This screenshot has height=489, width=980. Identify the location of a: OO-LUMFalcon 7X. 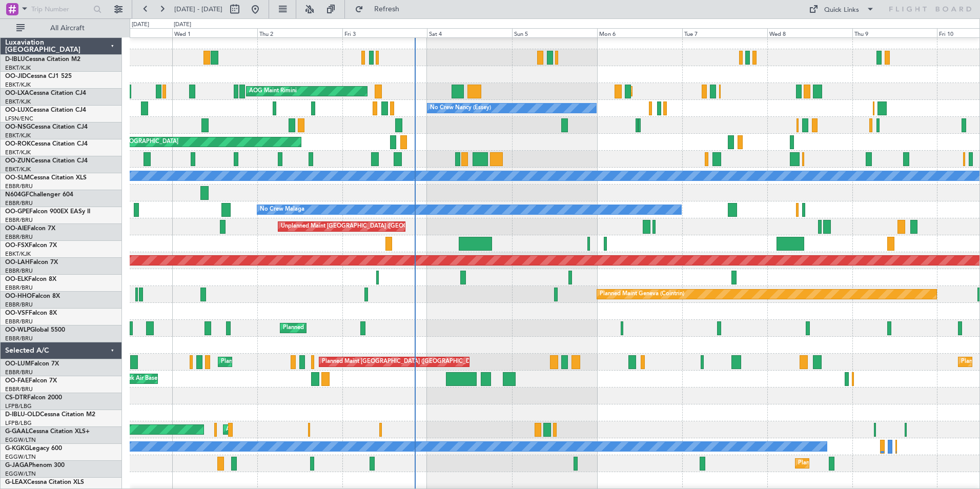
(32, 364).